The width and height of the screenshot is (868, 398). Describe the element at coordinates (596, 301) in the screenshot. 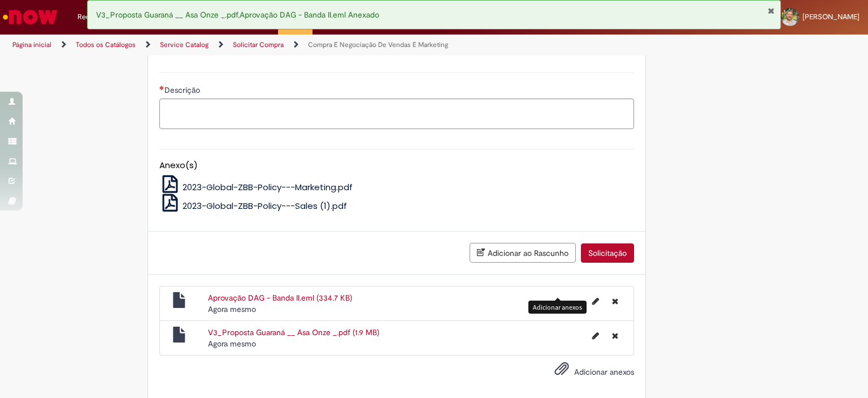

I see `button: Editar nome de arquivo Aprovação DAG - Banda II.eml` at that location.